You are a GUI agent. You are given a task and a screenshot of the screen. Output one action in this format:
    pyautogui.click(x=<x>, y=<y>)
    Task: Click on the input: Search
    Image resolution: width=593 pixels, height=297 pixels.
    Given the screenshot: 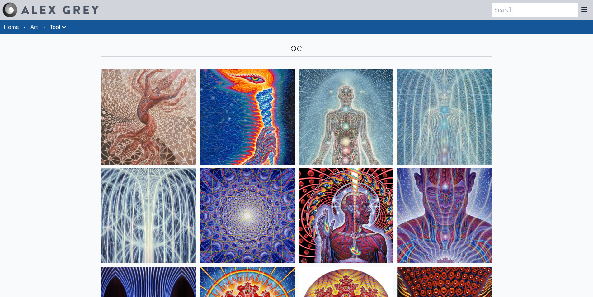 What is the action you would take?
    pyautogui.click(x=535, y=10)
    